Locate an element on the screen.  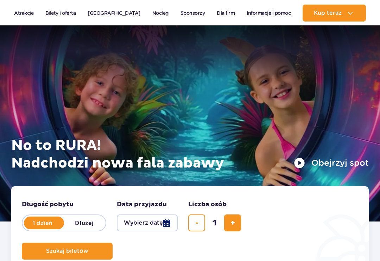
a: Atrakcje is located at coordinates (24, 13).